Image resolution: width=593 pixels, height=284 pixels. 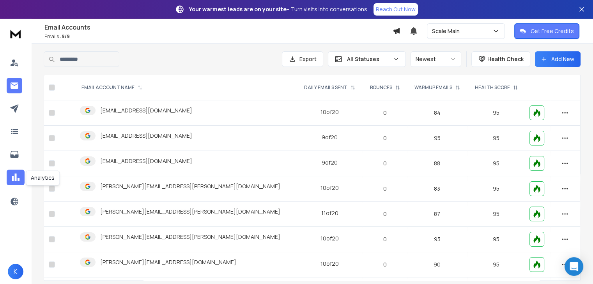 I want to click on p: HEALTH SCORE, so click(x=492, y=88).